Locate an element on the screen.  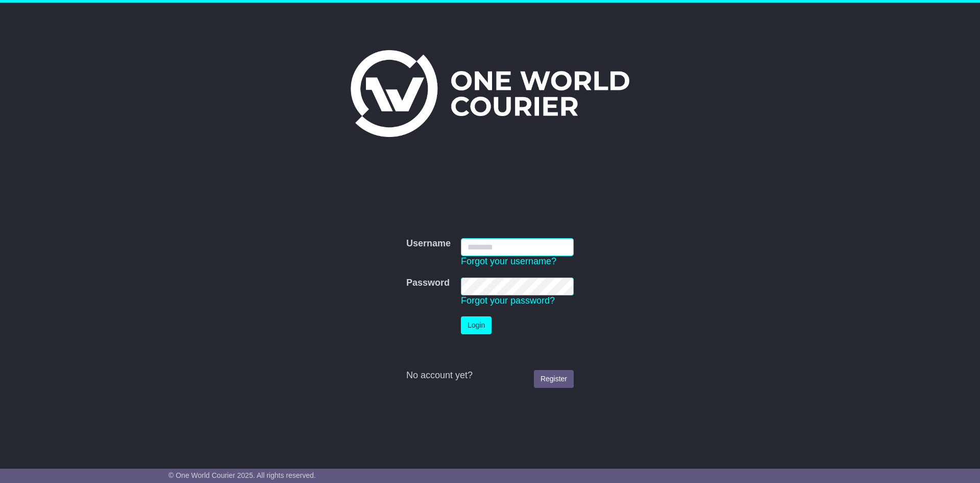
div: No account yet? is located at coordinates (490, 376).